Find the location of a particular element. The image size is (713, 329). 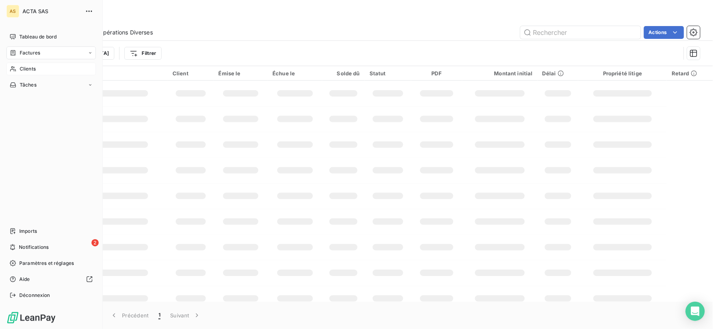

div: Délai is located at coordinates (558, 73).